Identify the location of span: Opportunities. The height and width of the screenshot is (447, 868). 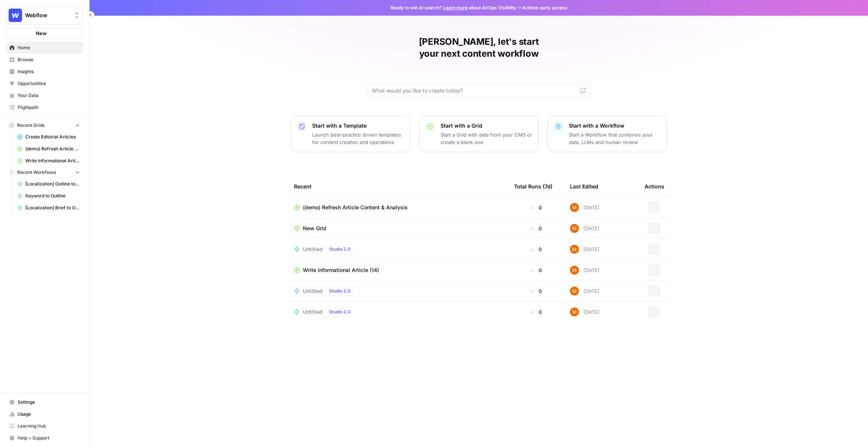
(48, 84).